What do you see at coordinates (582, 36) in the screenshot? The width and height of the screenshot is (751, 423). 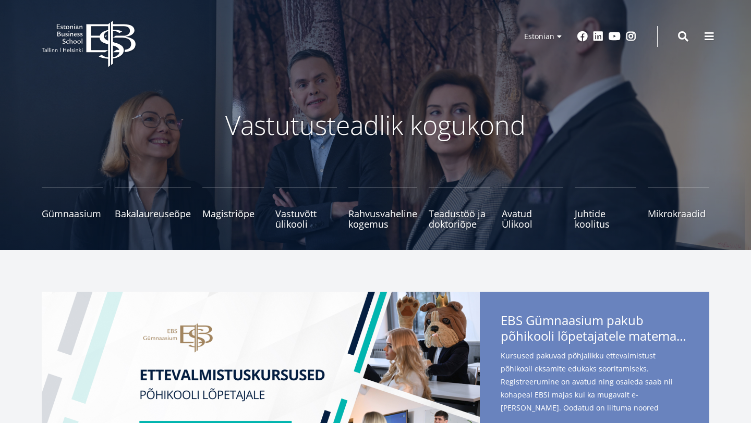 I see `a: Facebook` at bounding box center [582, 36].